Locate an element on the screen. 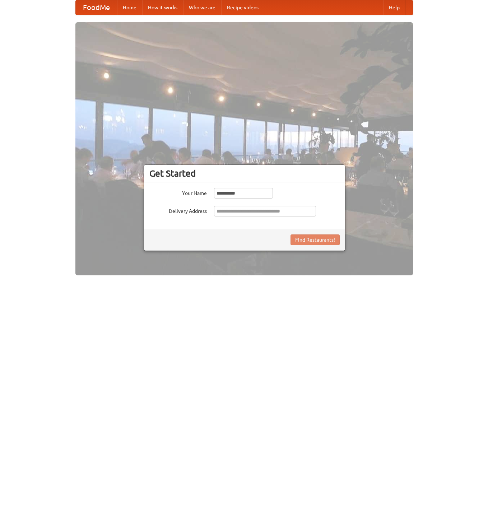 The image size is (488, 508). a: FoodMe is located at coordinates (96, 8).